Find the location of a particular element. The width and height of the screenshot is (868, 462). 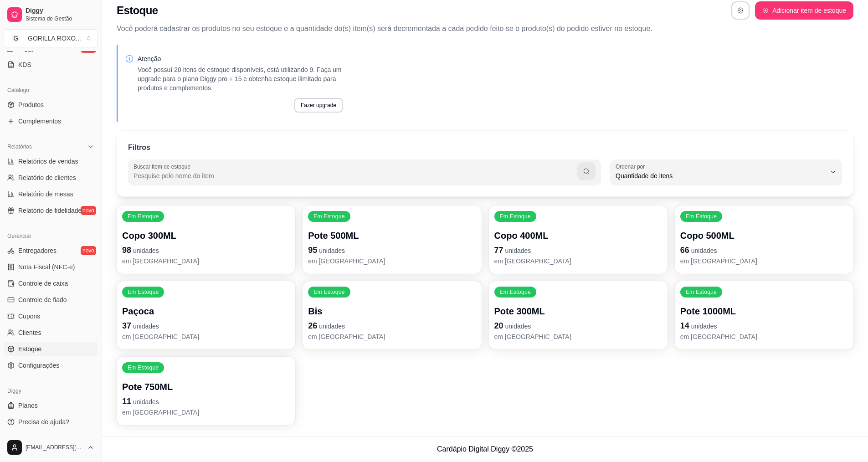

p: 11 is located at coordinates (206, 401).